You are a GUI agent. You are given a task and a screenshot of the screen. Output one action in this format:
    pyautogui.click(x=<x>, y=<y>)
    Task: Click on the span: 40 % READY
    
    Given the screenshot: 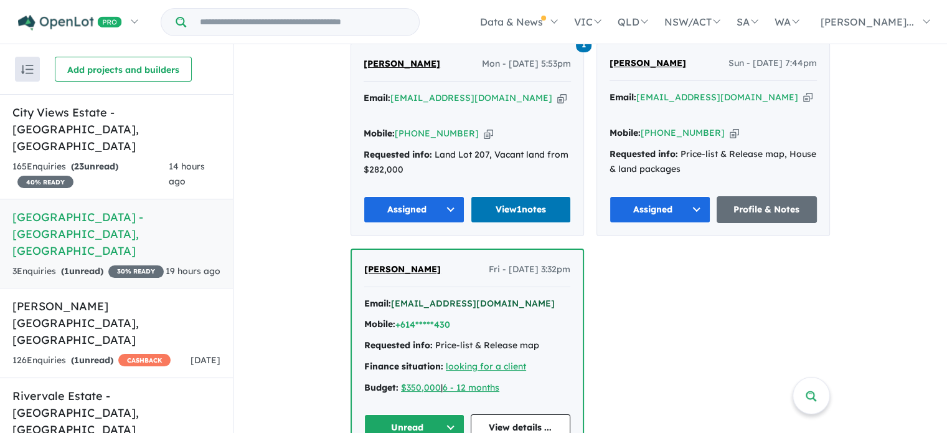 What is the action you would take?
    pyautogui.click(x=45, y=182)
    